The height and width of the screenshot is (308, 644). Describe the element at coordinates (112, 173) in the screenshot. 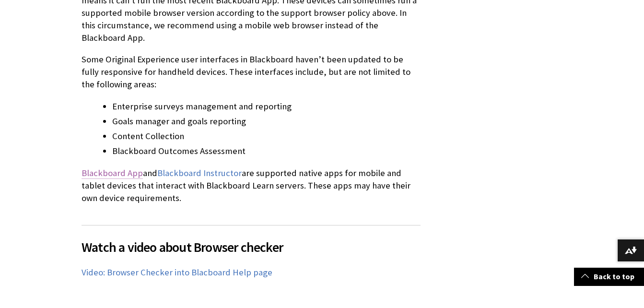

I see `a: Blackboard App` at that location.